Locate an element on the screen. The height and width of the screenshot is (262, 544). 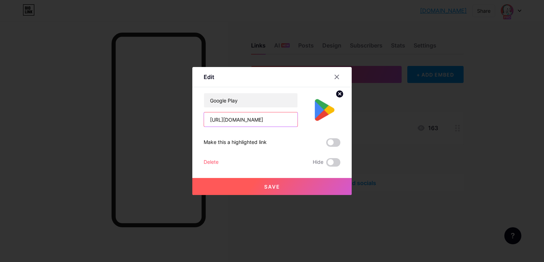
span: Hide is located at coordinates (318, 162).